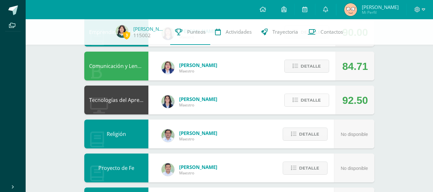  I want to click on span: 3, so click(127, 35).